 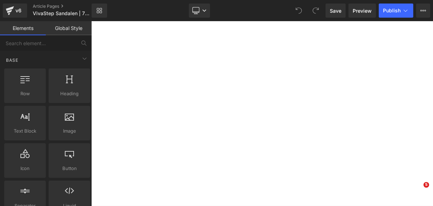 What do you see at coordinates (15, 11) in the screenshot?
I see `a: v6` at bounding box center [15, 11].